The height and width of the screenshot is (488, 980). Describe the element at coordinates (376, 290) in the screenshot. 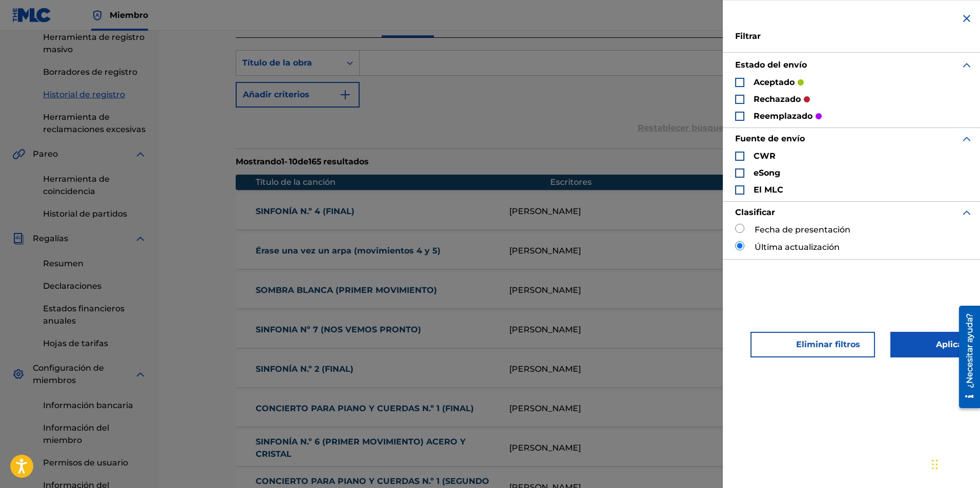

I see `a: SOMBRA BLANCA (PRIMER MOVIMIENTO)` at that location.